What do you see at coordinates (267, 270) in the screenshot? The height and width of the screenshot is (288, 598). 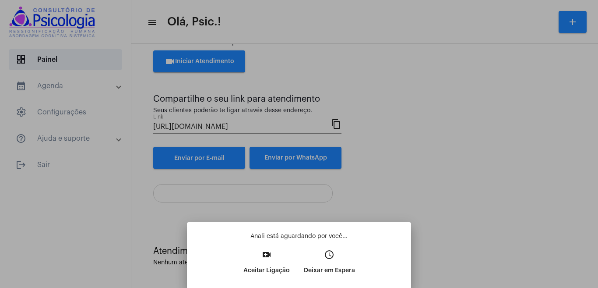 I see `p: Aceitar Ligação` at bounding box center [267, 270].